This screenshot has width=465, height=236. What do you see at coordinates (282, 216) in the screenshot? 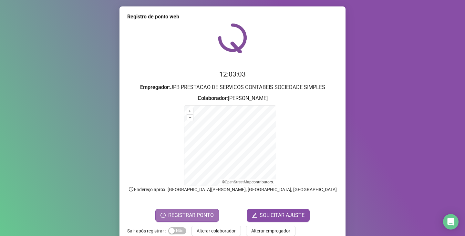
I see `span: SOLICITAR AJUSTE` at bounding box center [282, 216].